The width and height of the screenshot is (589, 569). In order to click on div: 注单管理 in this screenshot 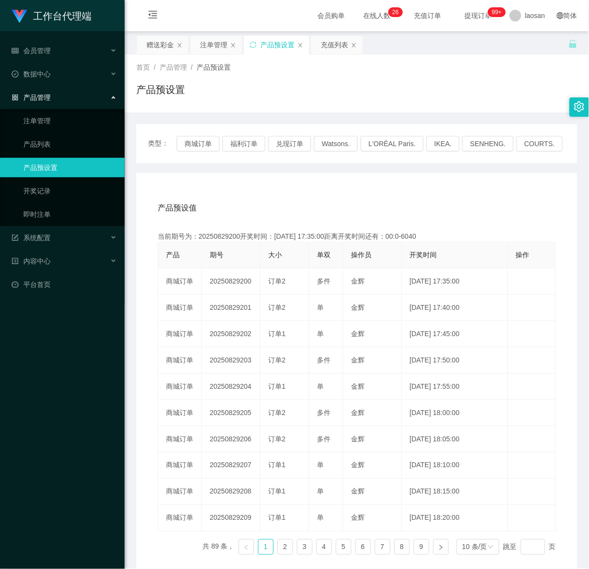, I will do `click(214, 45)`.